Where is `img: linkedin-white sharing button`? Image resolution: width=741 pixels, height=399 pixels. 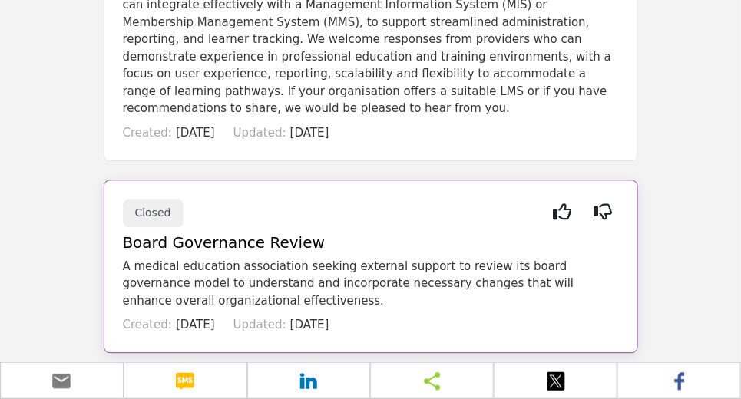
img: linkedin-white sharing button is located at coordinates (309, 382).